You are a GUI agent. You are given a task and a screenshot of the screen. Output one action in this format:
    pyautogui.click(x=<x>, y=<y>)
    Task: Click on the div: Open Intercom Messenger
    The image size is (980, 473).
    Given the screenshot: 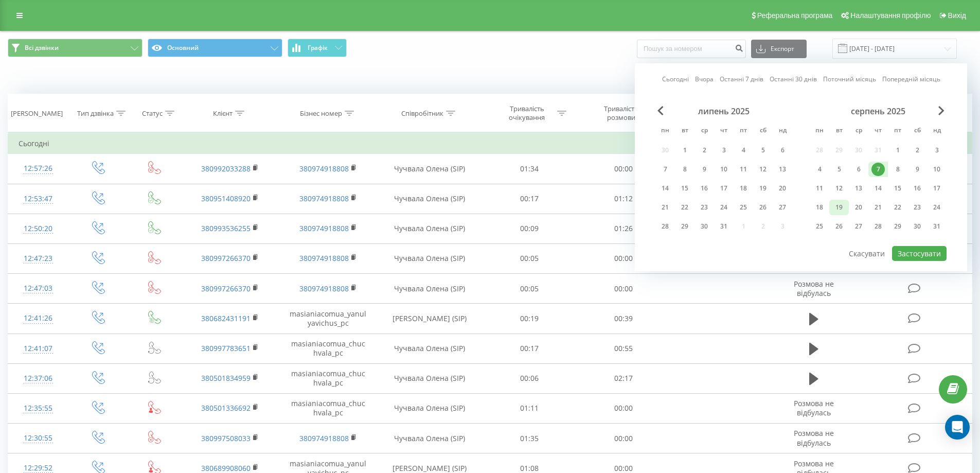 What is the action you would take?
    pyautogui.click(x=957, y=427)
    